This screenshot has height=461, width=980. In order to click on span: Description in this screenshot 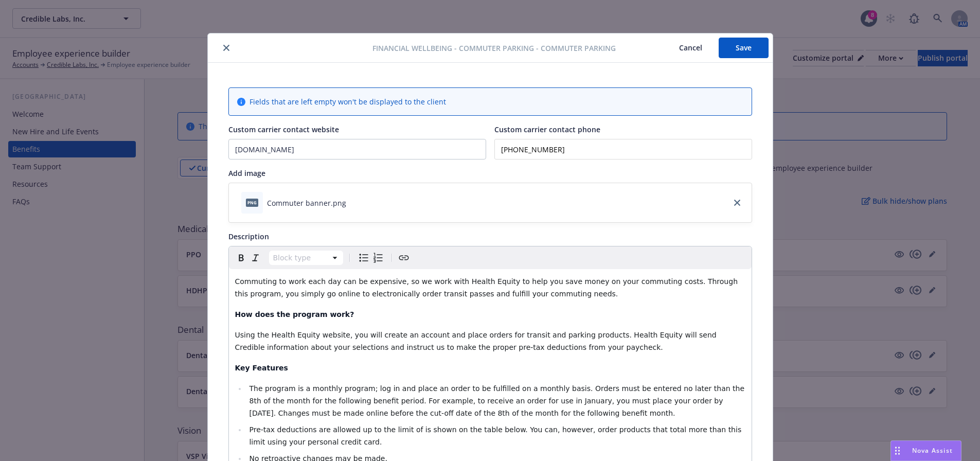, I will do `click(248, 236)`.